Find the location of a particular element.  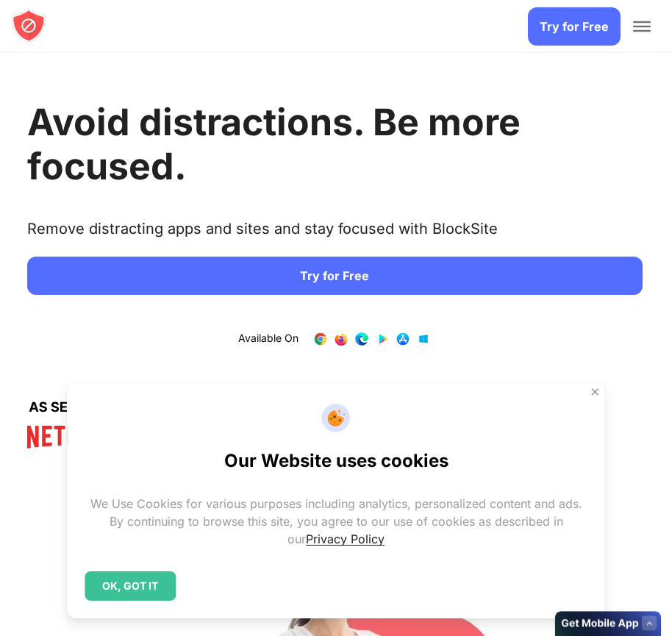

img: Close is located at coordinates (595, 392).